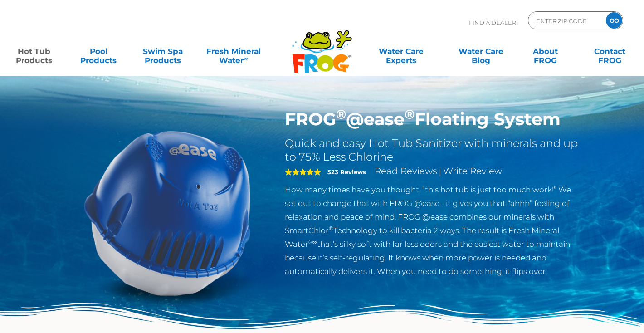 This screenshot has width=644, height=333. Describe the element at coordinates (481, 51) in the screenshot. I see `a: Water CareBlog` at that location.